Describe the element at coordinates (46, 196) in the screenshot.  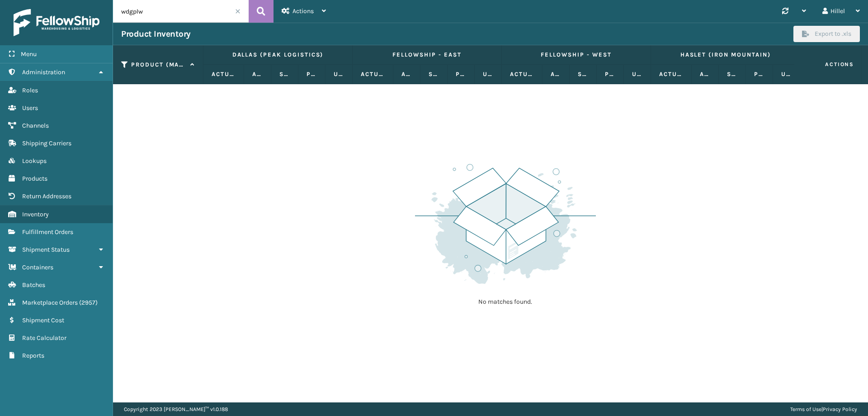
I see `span: Return Addresses` at that location.